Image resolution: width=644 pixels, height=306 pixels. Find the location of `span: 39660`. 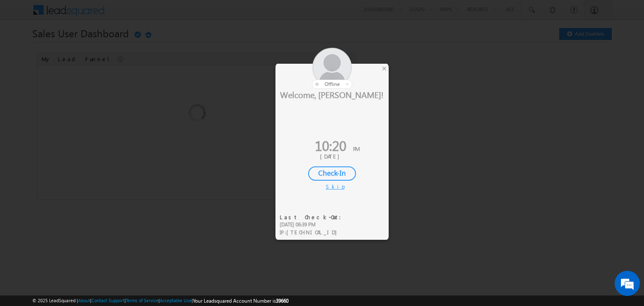

span: 39660 is located at coordinates (282, 300).